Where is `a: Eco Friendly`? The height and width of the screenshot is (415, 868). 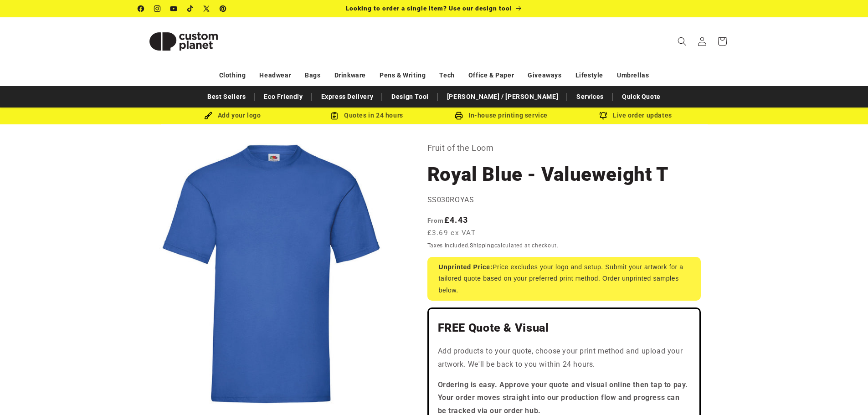
a: Eco Friendly is located at coordinates (283, 97).